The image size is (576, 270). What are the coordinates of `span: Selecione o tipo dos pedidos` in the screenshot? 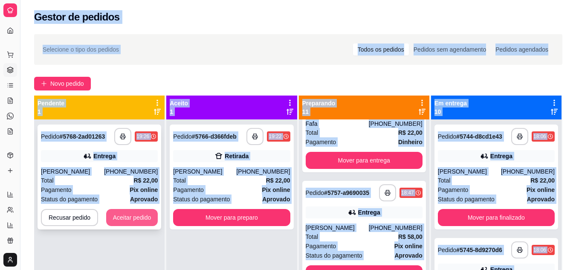 It's located at (81, 49).